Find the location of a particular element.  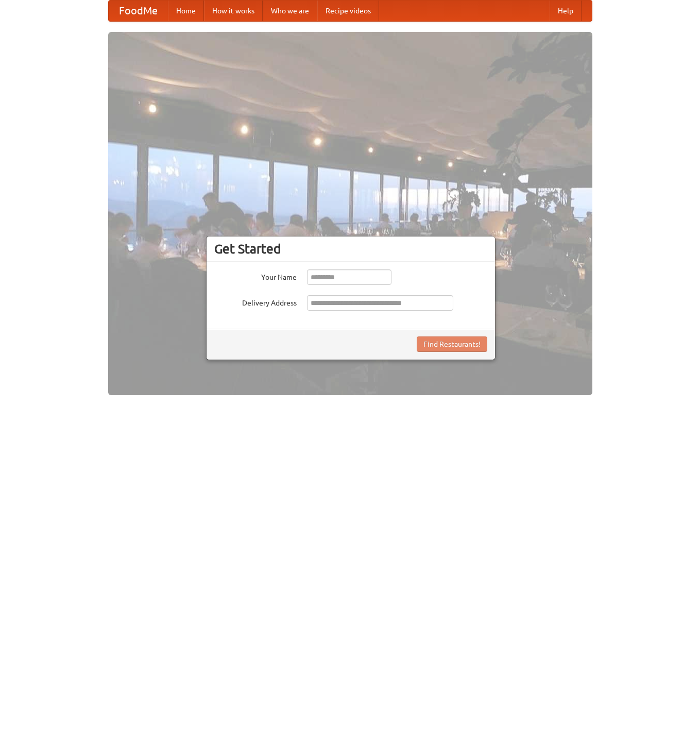

label: Delivery Address is located at coordinates (256, 301).